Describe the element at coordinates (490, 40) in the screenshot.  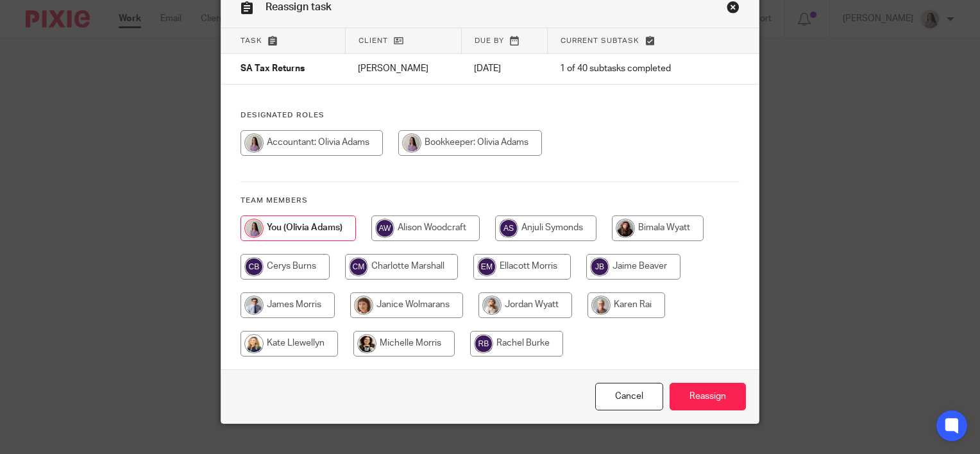
I see `span: Due by` at that location.